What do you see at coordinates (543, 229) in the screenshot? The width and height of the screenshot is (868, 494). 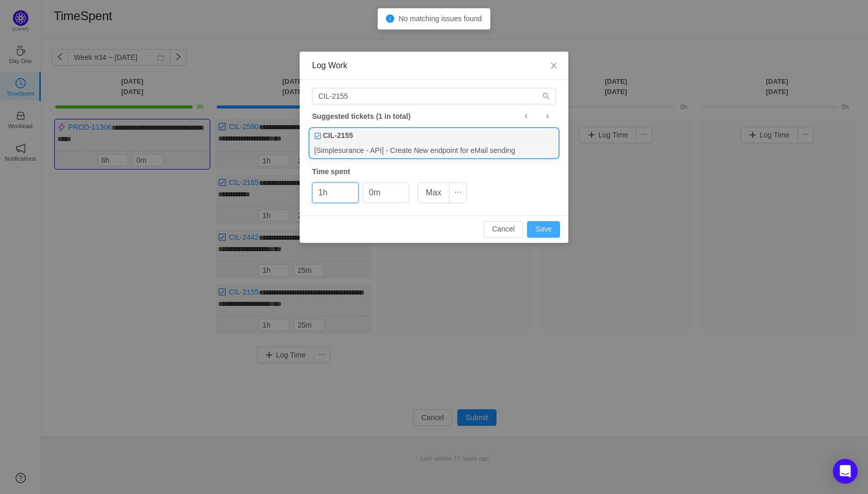 I see `button: Save` at bounding box center [543, 229].